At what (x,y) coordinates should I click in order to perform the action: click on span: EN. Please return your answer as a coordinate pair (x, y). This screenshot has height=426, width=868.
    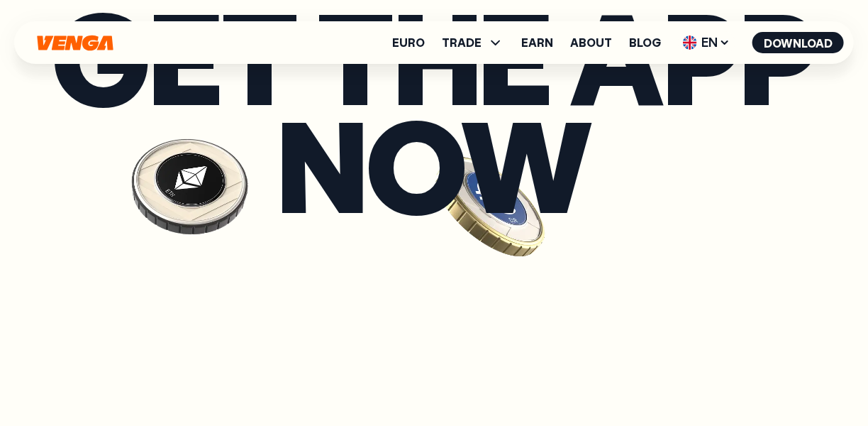
    Looking at the image, I should click on (706, 42).